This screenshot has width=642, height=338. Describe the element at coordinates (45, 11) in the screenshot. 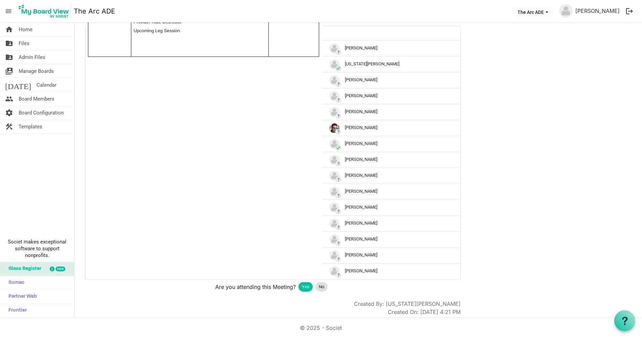

I see `a: My Board View Logo` at that location.